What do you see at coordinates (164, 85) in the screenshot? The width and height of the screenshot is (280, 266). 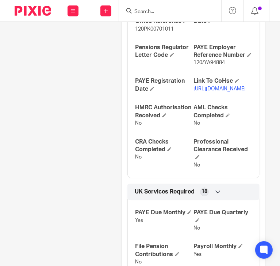 I see `h4: PAYE Registration Date` at bounding box center [164, 85].